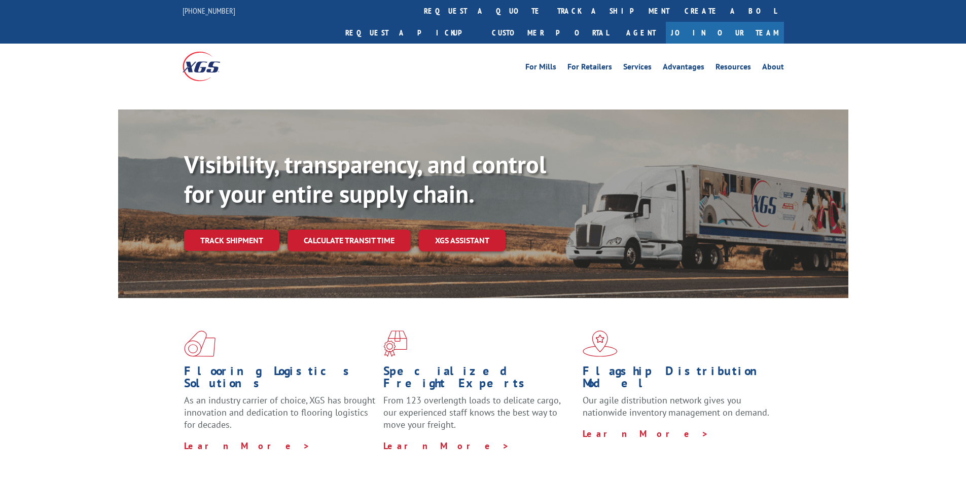  I want to click on a: Resources, so click(733, 68).